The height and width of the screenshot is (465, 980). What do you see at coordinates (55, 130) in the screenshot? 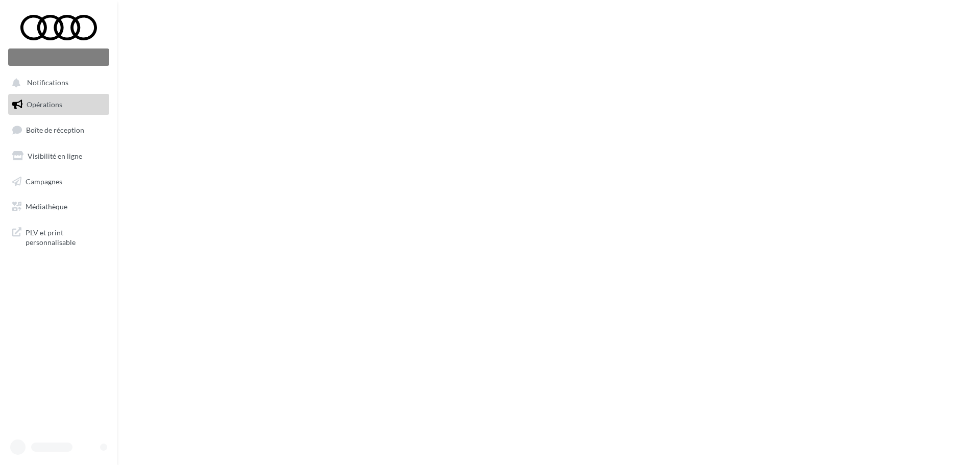
I see `span: Boîte de réception` at bounding box center [55, 130].